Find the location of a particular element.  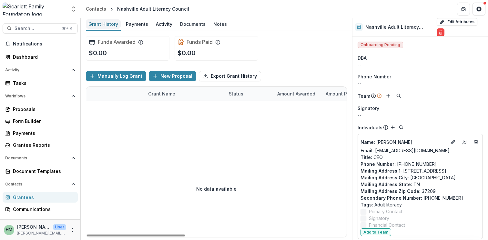

div: Nashville Adult Literacy Council is located at coordinates (153, 9).